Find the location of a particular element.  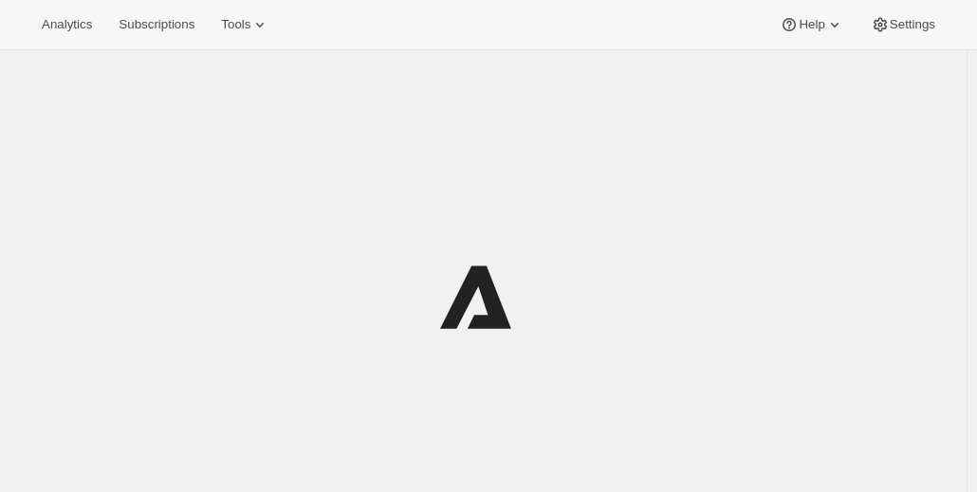

button: Tools is located at coordinates (245, 25).